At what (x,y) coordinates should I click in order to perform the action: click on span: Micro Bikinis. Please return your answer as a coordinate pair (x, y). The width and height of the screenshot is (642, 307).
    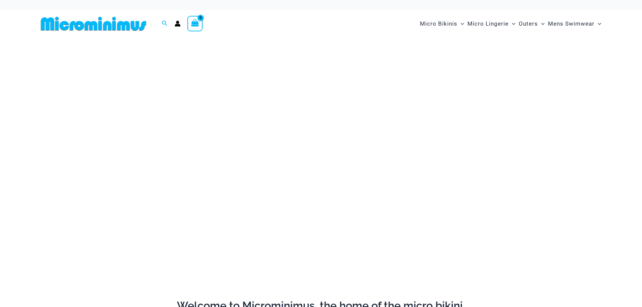
    Looking at the image, I should click on (438, 24).